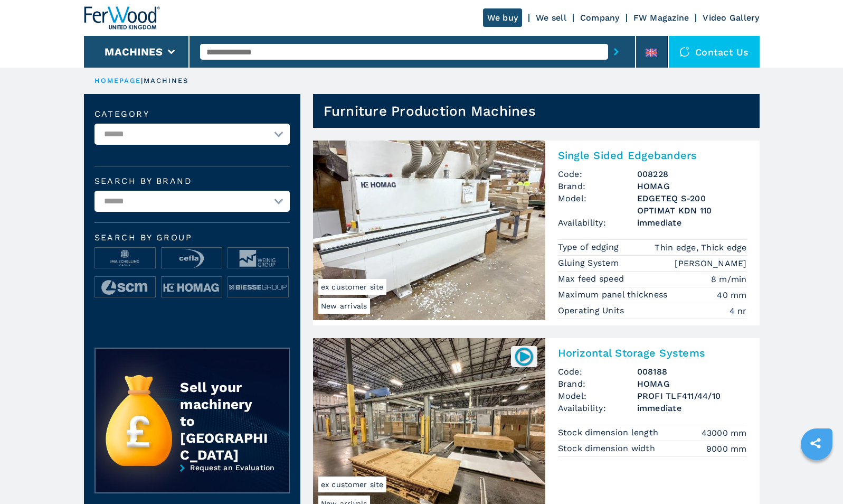 Image resolution: width=843 pixels, height=504 pixels. Describe the element at coordinates (816, 443) in the screenshot. I see `a: sharethis` at that location.